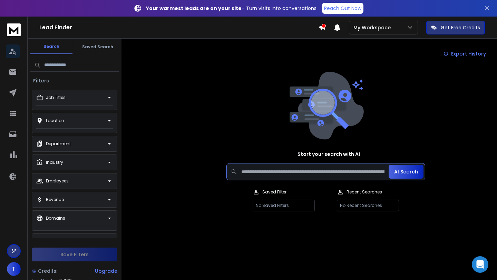 The image size is (497, 280). What do you see at coordinates (231, 8) in the screenshot?
I see `p: – Turn visits into conversations` at bounding box center [231, 8].